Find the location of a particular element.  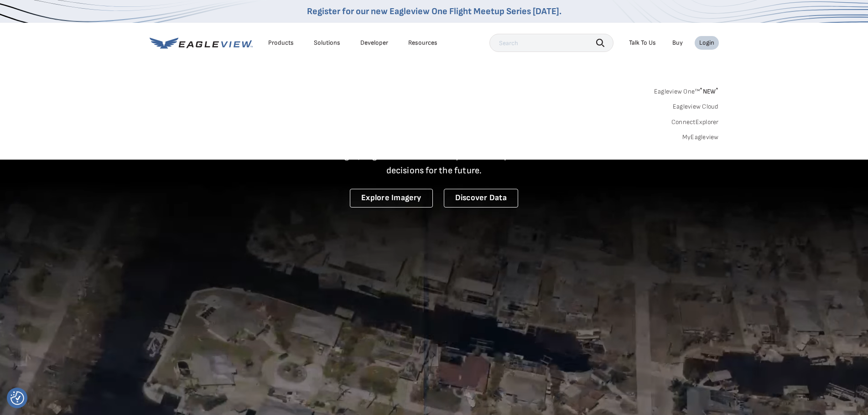

a: Discover Data is located at coordinates (481, 198).